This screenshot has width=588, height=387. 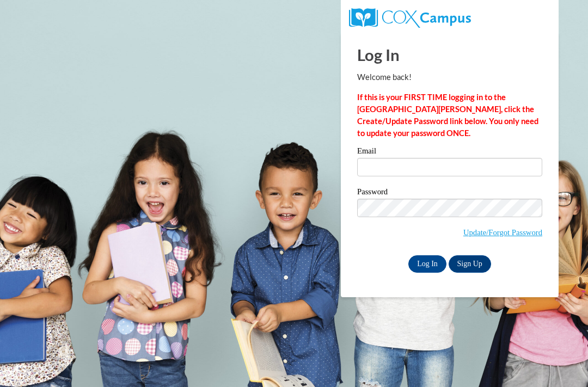 I want to click on label: Email, so click(x=450, y=152).